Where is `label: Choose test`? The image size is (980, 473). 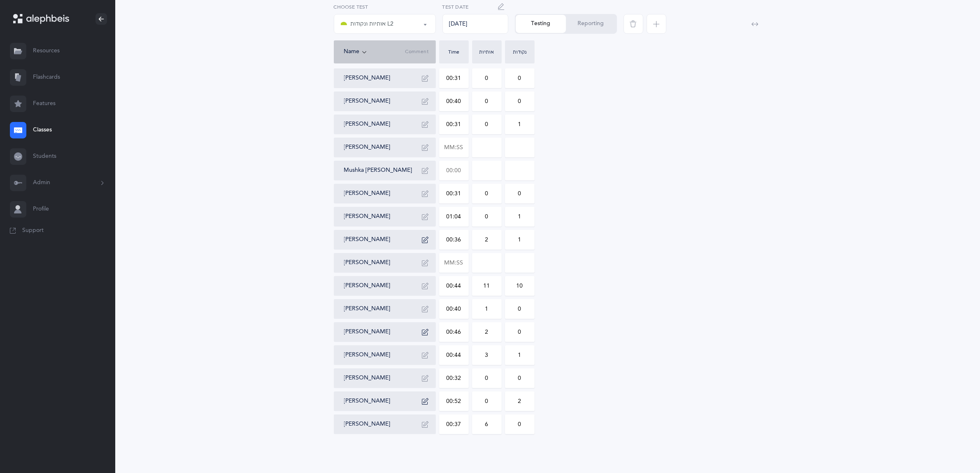 label: Choose test is located at coordinates (385, 7).